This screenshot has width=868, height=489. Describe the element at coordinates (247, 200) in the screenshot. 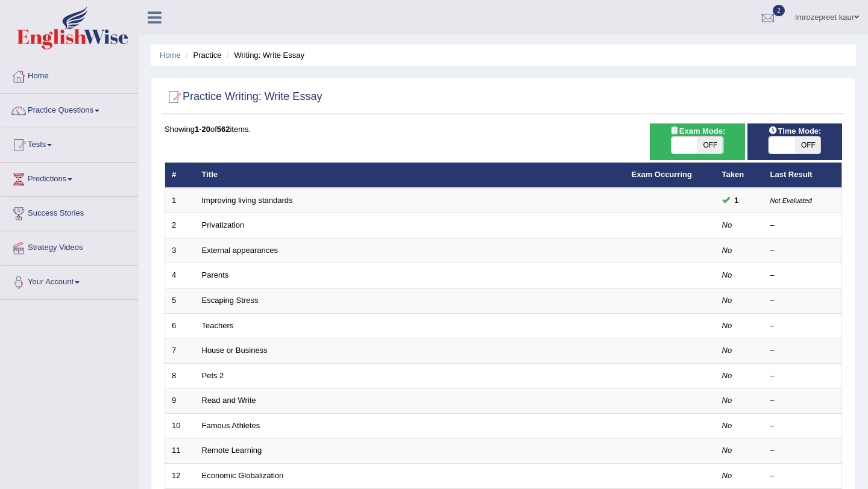

I see `a: Improving living standards` at that location.